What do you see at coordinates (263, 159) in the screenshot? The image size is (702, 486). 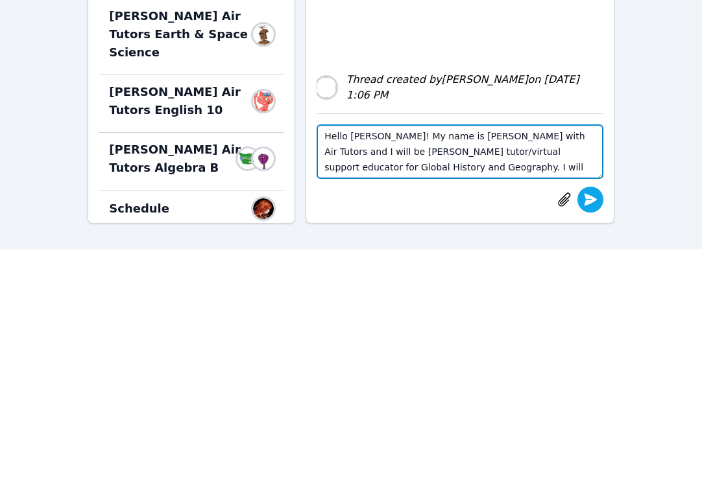 I see `img: Shannon Cann` at bounding box center [263, 159].